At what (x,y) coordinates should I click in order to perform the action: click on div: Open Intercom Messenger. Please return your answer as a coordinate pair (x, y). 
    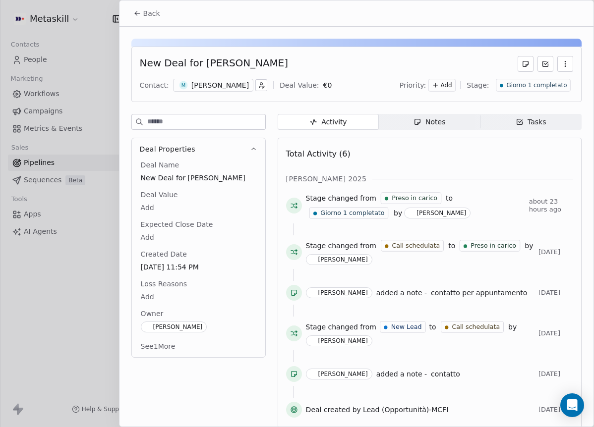
    Looking at the image, I should click on (572, 406).